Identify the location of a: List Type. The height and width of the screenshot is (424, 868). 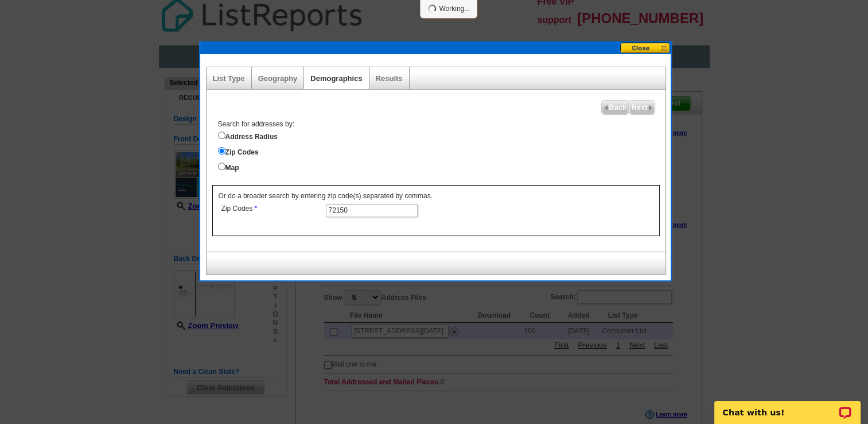
(229, 78).